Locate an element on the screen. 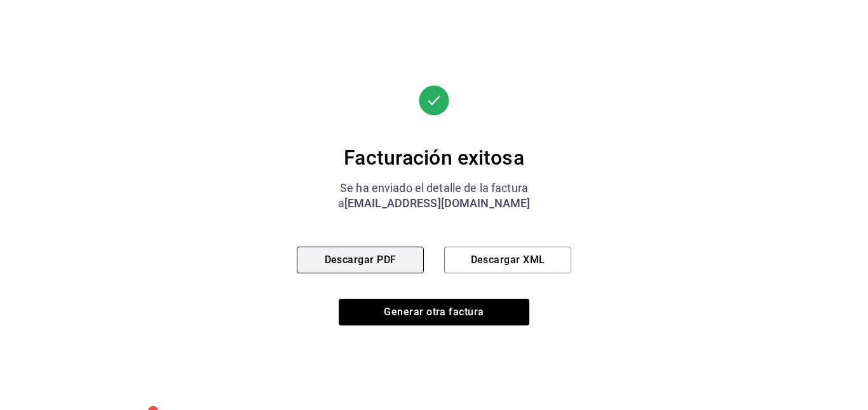 This screenshot has height=410, width=868. div: Facturación exitosa is located at coordinates (434, 158).